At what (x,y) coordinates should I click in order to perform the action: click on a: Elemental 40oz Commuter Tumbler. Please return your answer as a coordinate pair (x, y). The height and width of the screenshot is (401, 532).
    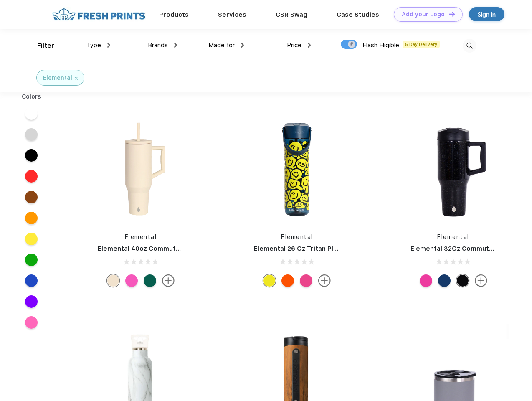
    Looking at the image, I should click on (154, 248).